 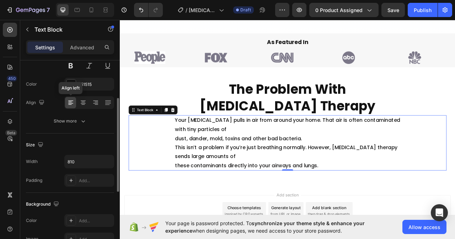 I want to click on button: 7, so click(x=28, y=10).